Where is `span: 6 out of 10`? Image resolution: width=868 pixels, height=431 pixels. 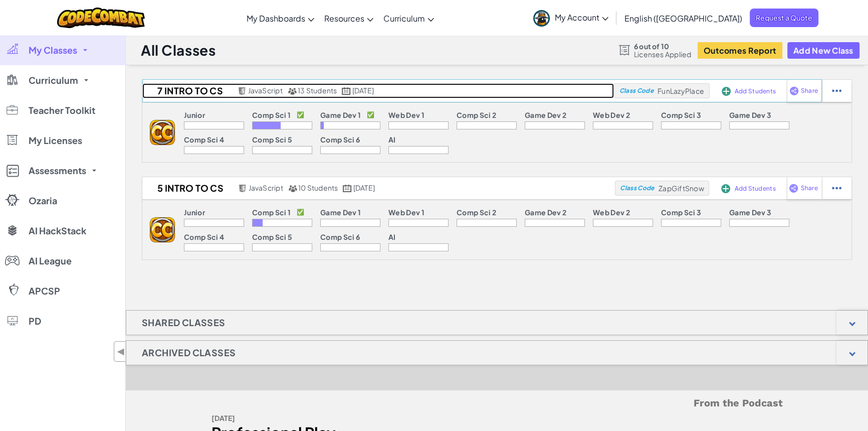 span: 6 out of 10 is located at coordinates (662, 46).